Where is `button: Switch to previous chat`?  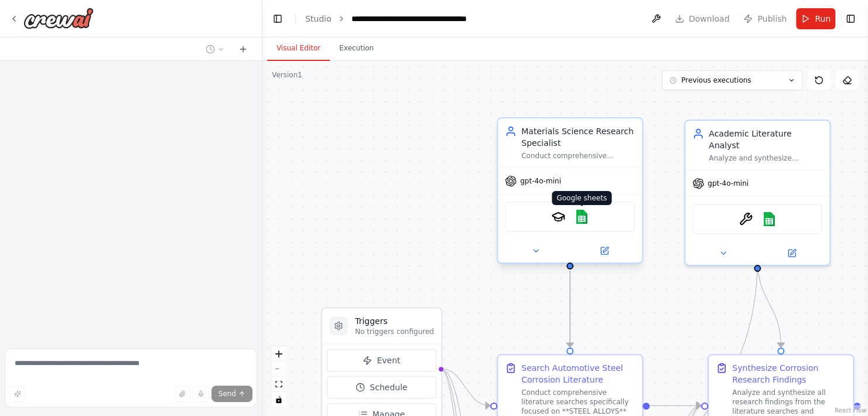
button: Switch to previous chat is located at coordinates (215, 49).